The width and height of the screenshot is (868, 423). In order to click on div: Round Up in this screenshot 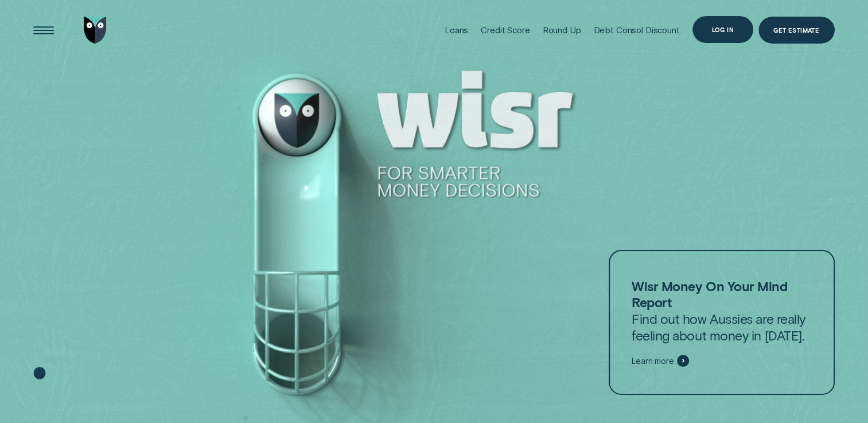, I will do `click(562, 30)`.